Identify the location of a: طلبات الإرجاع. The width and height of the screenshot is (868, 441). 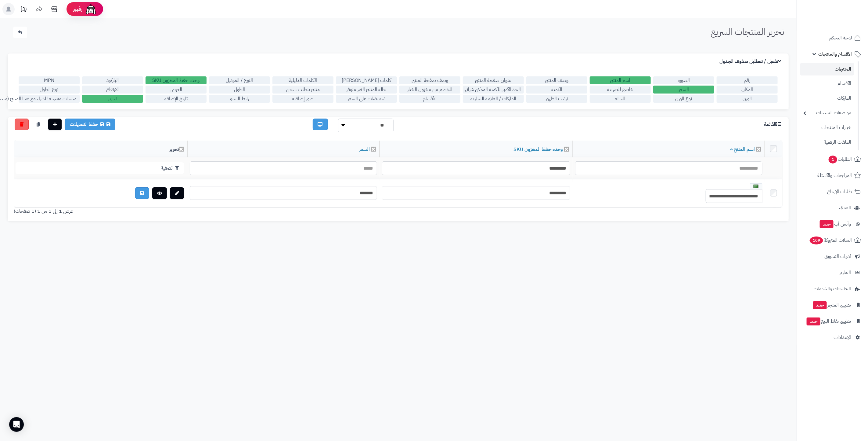
(832, 191).